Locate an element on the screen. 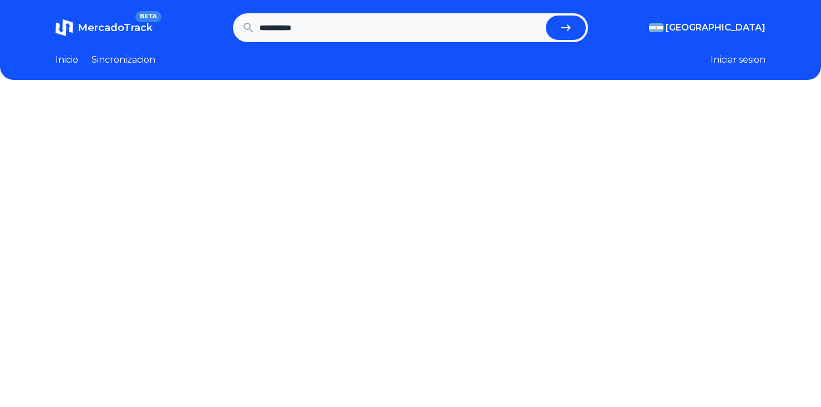 The width and height of the screenshot is (821, 407). button: Iniciar sesion is located at coordinates (737, 60).